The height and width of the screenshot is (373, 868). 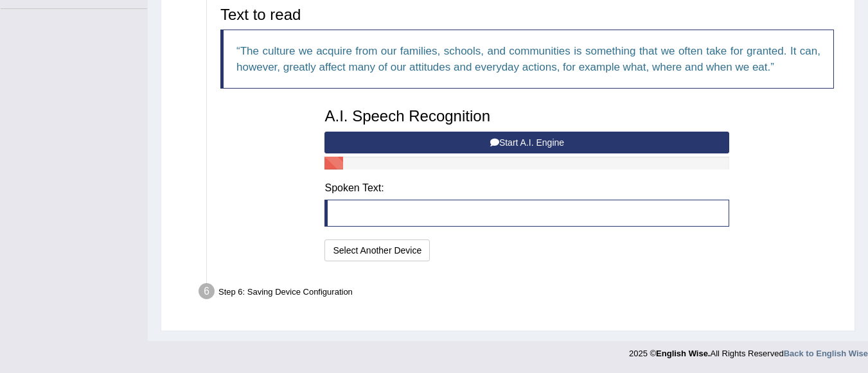 What do you see at coordinates (527, 116) in the screenshot?
I see `h3: A.I. Speech Recognition` at bounding box center [527, 116].